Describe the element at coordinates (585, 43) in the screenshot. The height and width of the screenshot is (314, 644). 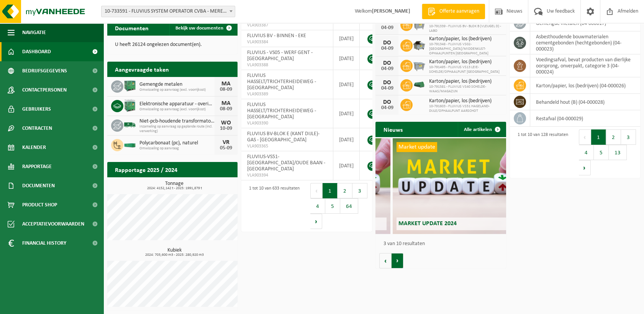
I see `td: asbesthoudende bouwmaterialen cementgebonden (hechtgebonden) (04-000023)` at that location.